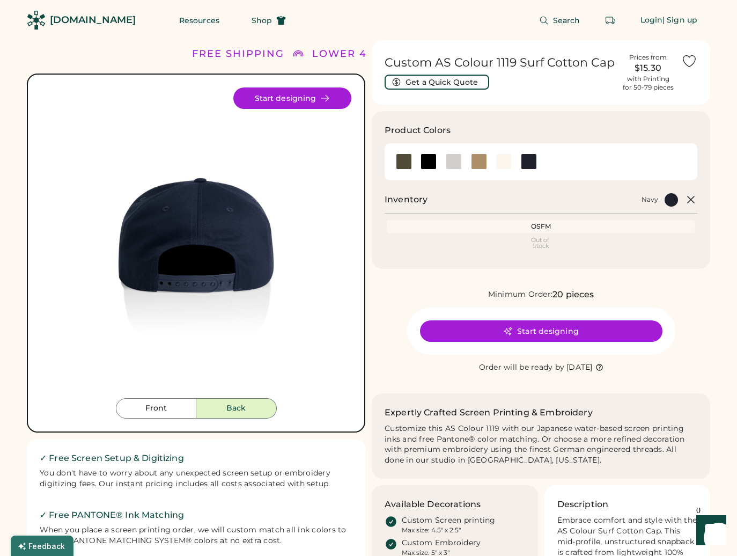 The image size is (737, 556). What do you see at coordinates (156, 408) in the screenshot?
I see `button: Front` at bounding box center [156, 408].